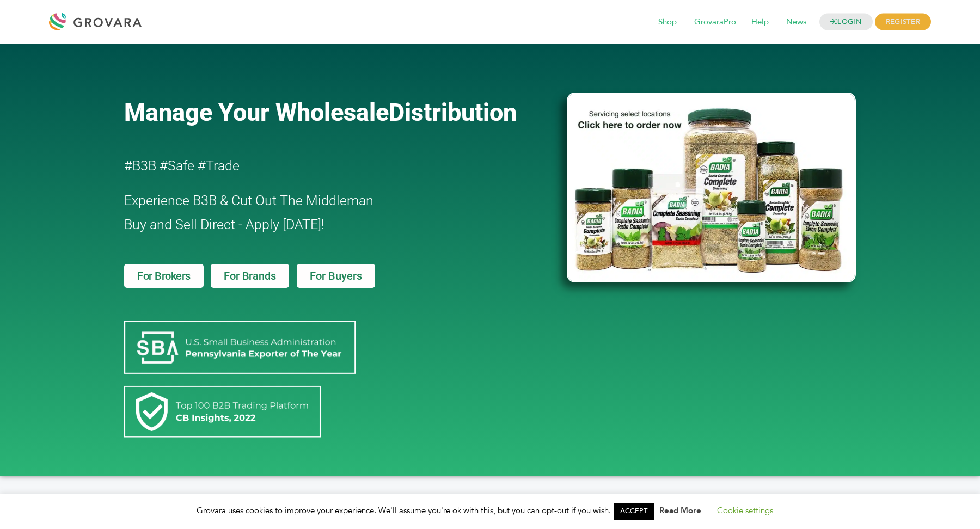 This screenshot has height=529, width=980. Describe the element at coordinates (846, 22) in the screenshot. I see `a: LOGIN` at that location.